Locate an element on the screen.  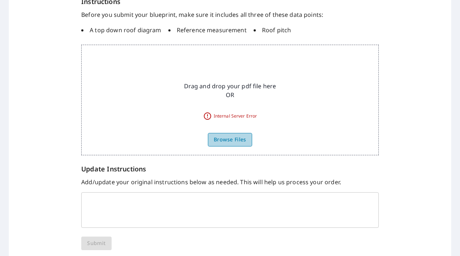
li: Roof pitch is located at coordinates (272, 30).